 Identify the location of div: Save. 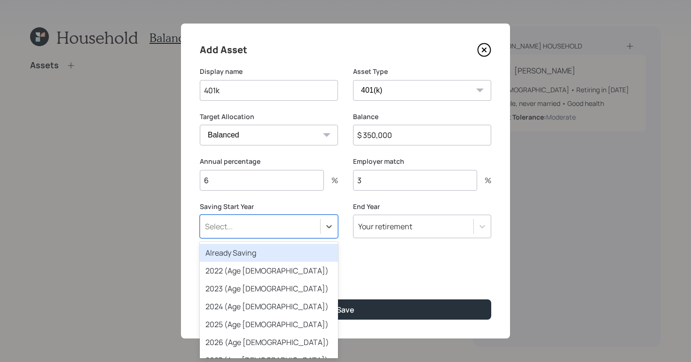
(346, 309).